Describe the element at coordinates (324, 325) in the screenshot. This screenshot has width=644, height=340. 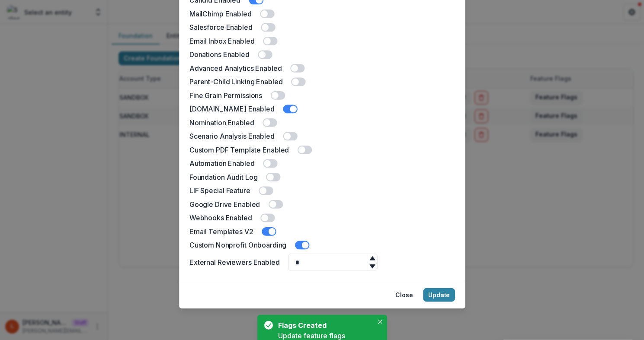
I see `div: Flags Created` at that location.